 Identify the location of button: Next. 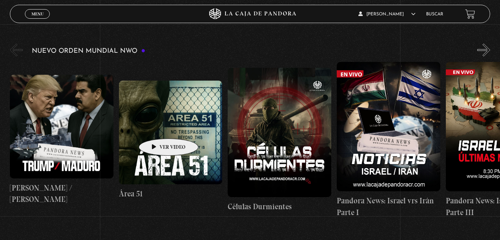
(484, 50).